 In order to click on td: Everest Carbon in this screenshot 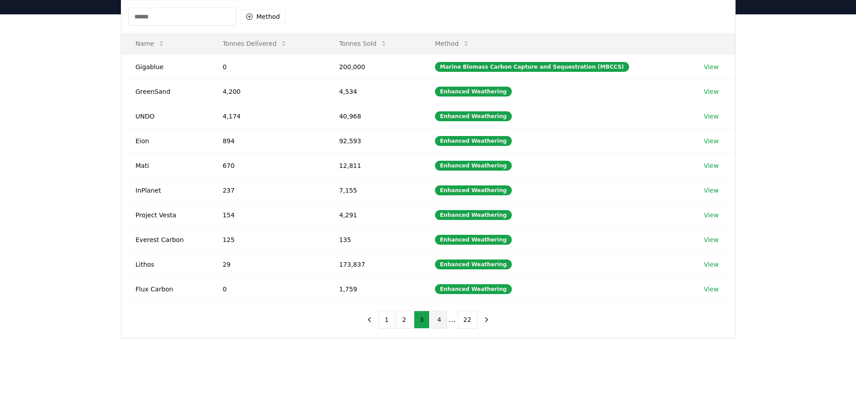, I will do `click(165, 239)`.